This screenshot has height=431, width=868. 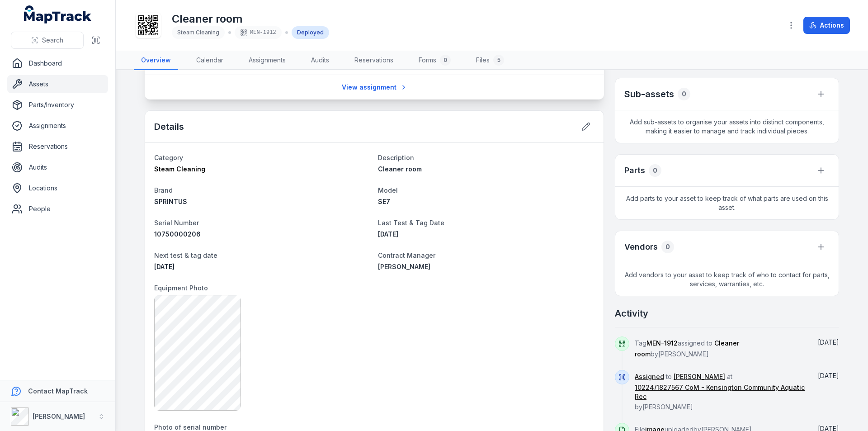 I want to click on h2: Sub-assets, so click(x=649, y=94).